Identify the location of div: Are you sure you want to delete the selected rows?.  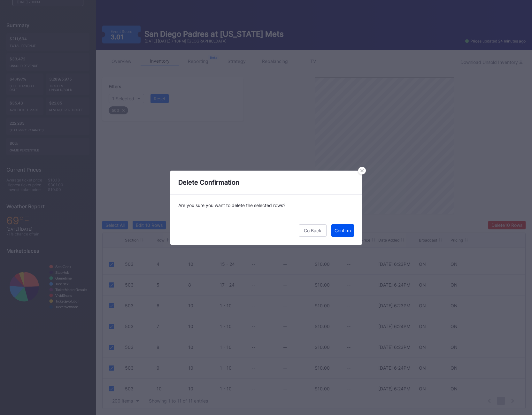
(266, 205).